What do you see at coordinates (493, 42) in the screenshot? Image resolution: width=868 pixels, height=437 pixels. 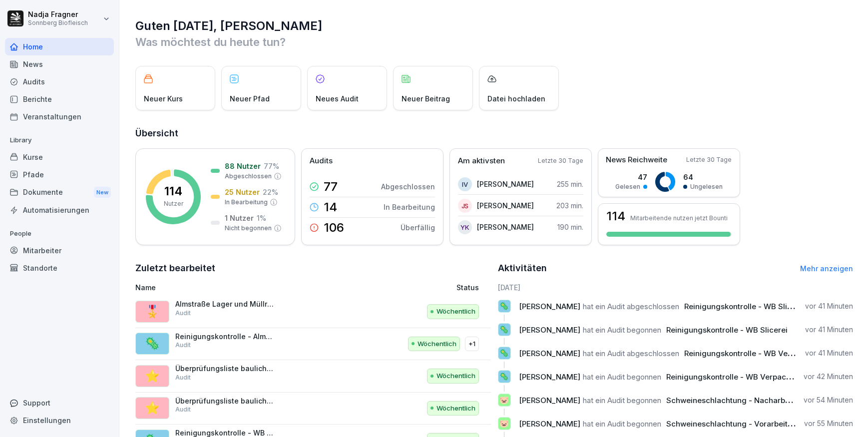 I see `p: Was möchtest du heute tun?` at bounding box center [493, 42].